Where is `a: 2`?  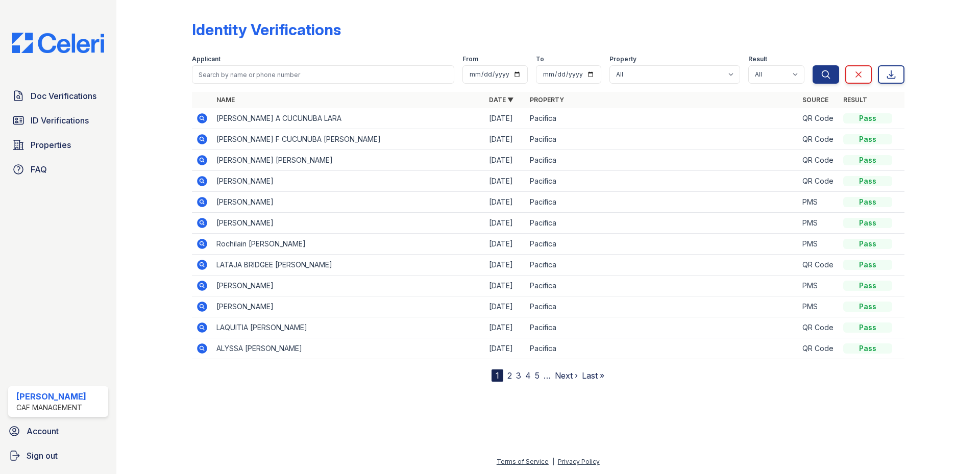
a: 2 is located at coordinates (509, 376).